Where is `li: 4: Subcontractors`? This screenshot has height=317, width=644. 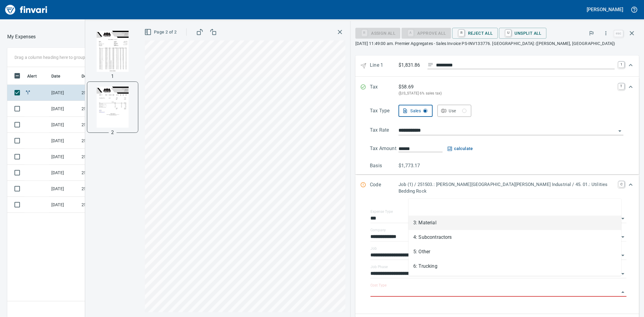 li: 4: Subcontractors is located at coordinates (515, 237).